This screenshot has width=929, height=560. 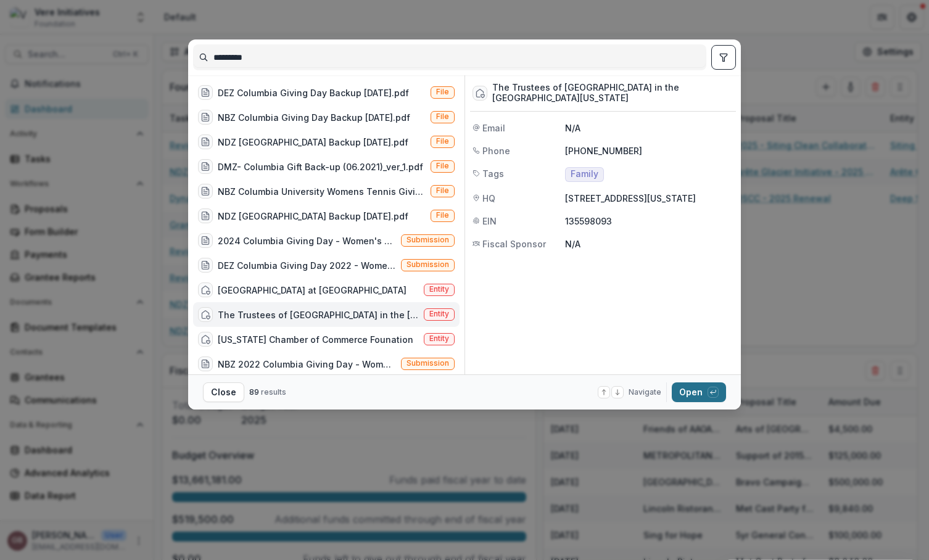 What do you see at coordinates (307, 265) in the screenshot?
I see `div: DEZ Columbia Giving Day 2022 - Women's Tennis` at bounding box center [307, 265].